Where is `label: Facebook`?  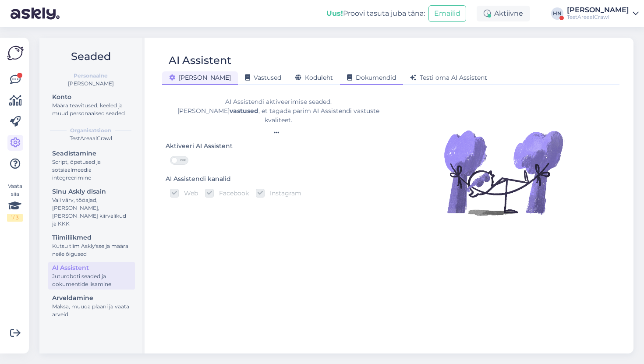 label: Facebook is located at coordinates (231, 193).